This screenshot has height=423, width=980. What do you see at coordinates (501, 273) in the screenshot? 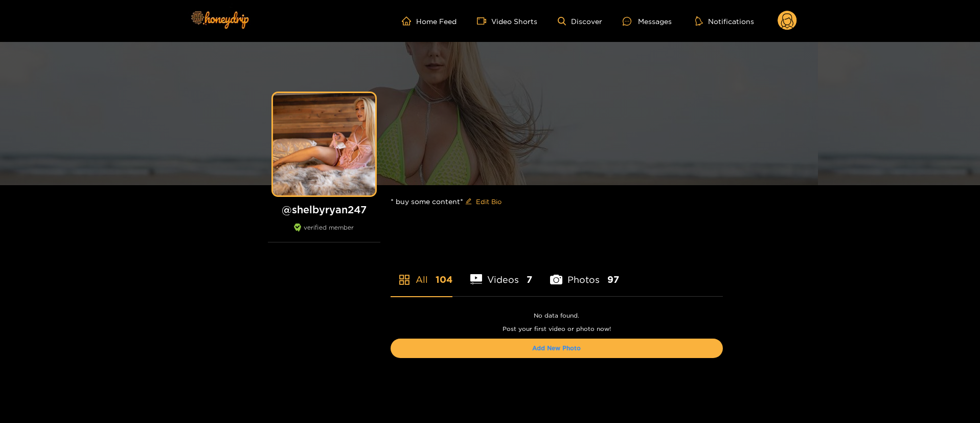
I see `li: Videos` at bounding box center [501, 273].